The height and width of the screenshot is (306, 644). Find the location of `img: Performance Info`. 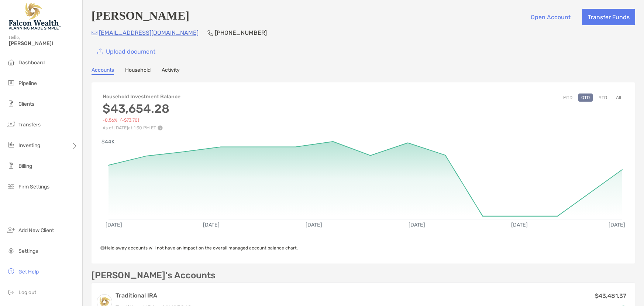

img: Performance Info is located at coordinates (160, 128).